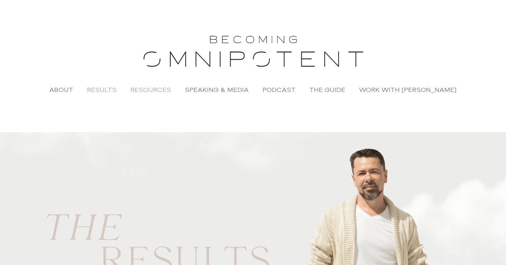  What do you see at coordinates (279, 90) in the screenshot?
I see `a: Podcast` at bounding box center [279, 90].